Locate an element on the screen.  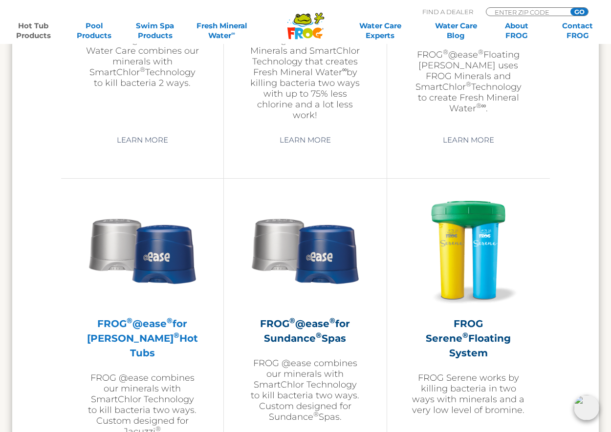
a: Water CareBlog is located at coordinates (455, 31).